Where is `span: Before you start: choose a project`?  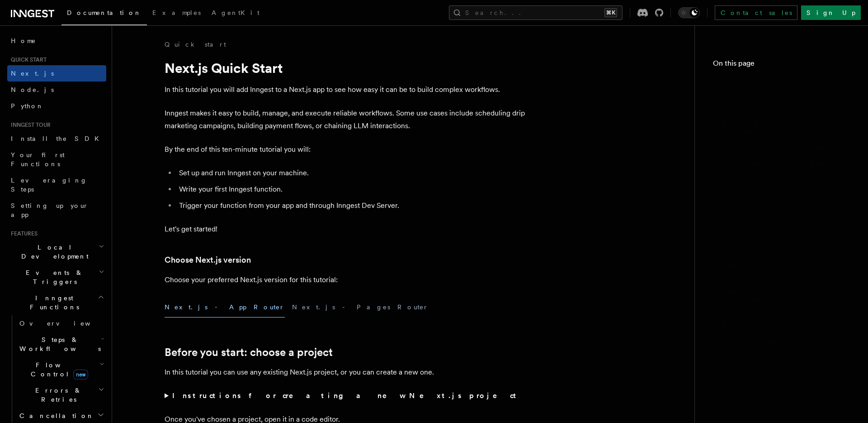
span: Before you start: choose a project is located at coordinates (786, 126).